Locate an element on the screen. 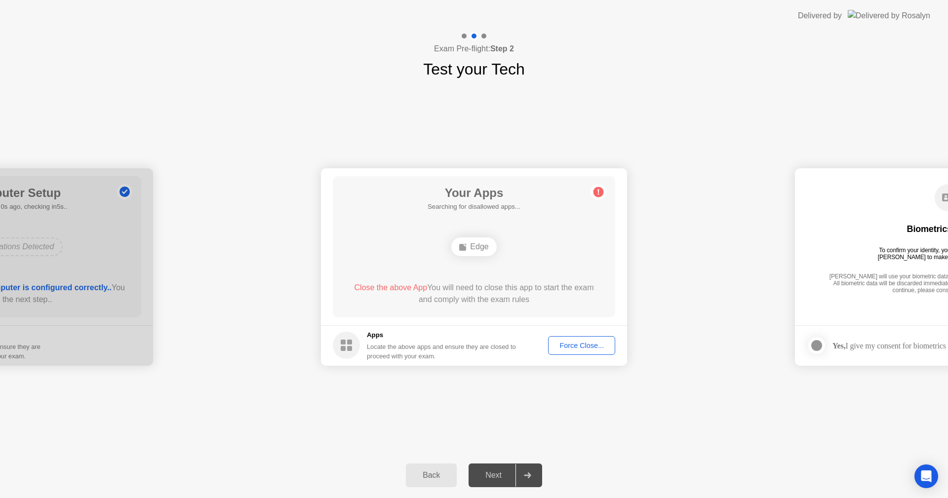  div: Open Intercom Messenger is located at coordinates (926, 476).